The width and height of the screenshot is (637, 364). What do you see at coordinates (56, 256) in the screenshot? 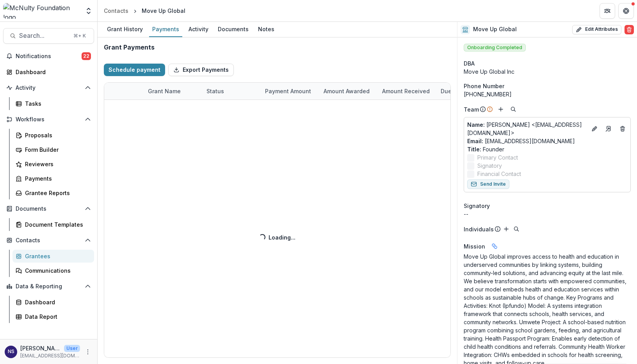
I see `div: Grantees` at bounding box center [56, 256].